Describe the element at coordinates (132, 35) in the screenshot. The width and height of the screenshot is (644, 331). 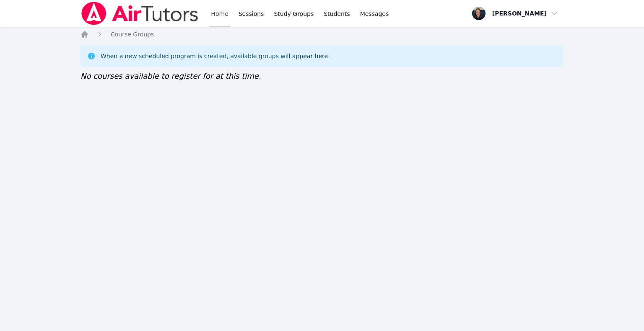
I see `a: Course Groups` at that location.